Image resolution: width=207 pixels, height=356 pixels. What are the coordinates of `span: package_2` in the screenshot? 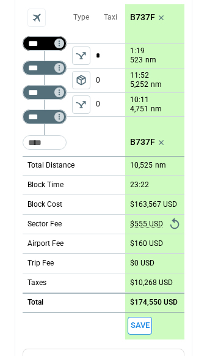 It's located at (81, 80).